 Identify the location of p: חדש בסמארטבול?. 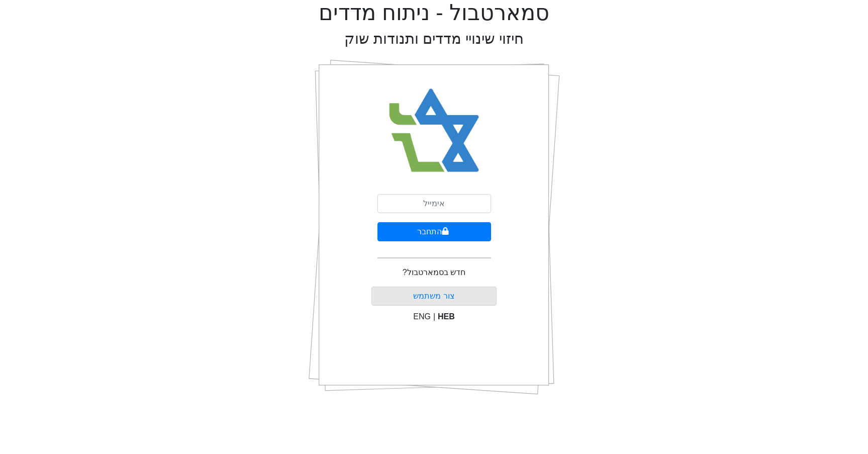
(434, 272).